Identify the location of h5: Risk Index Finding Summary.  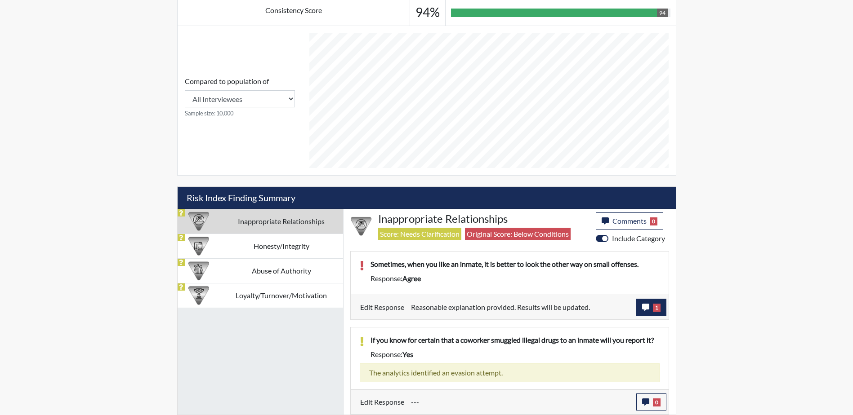
(426, 198).